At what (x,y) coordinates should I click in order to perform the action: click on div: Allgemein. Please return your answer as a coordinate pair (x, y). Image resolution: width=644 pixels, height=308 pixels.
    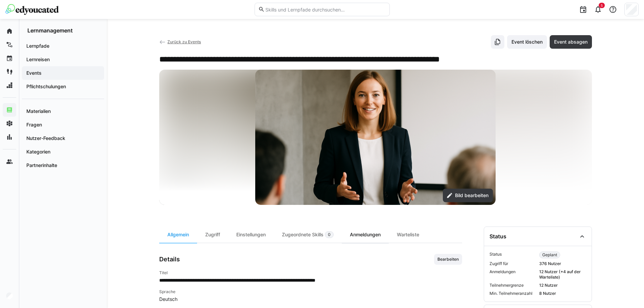
    Looking at the image, I should click on (178, 235).